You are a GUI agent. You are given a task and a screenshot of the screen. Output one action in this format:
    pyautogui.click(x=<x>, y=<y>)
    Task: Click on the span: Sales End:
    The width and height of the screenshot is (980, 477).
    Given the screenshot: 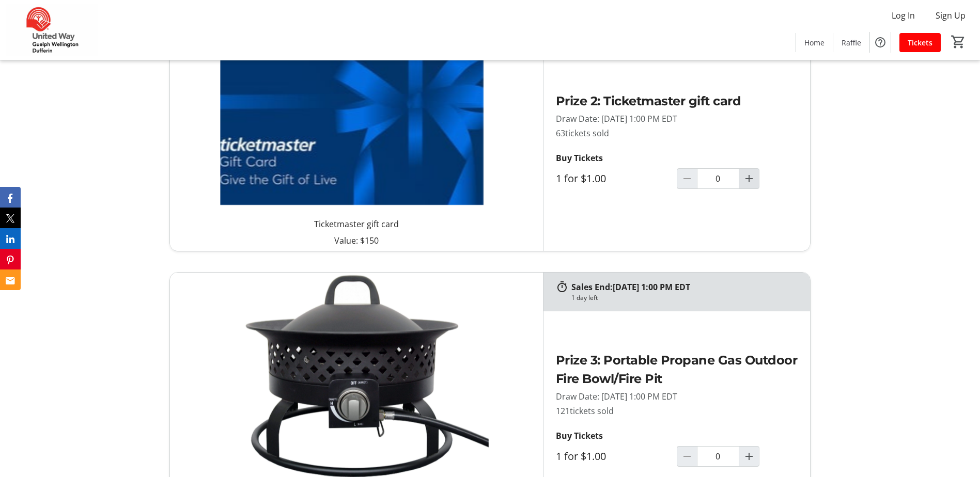 What is the action you would take?
    pyautogui.click(x=591, y=287)
    